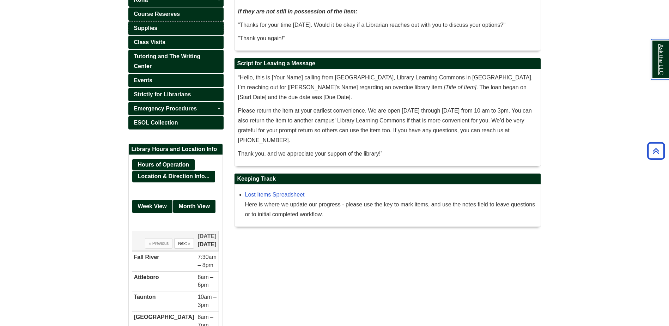  Describe the element at coordinates (275, 194) in the screenshot. I see `a: Lost Items Spreadsheet` at that location.